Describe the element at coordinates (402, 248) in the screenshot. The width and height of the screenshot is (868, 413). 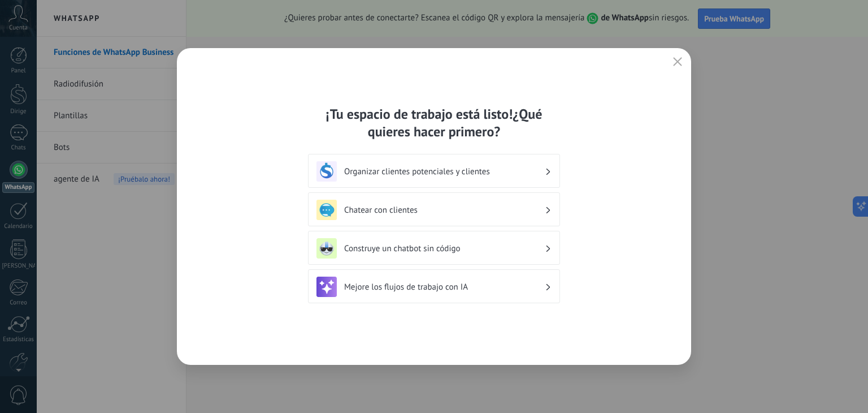
I see `font: Construye un chatbot sin código` at that location.